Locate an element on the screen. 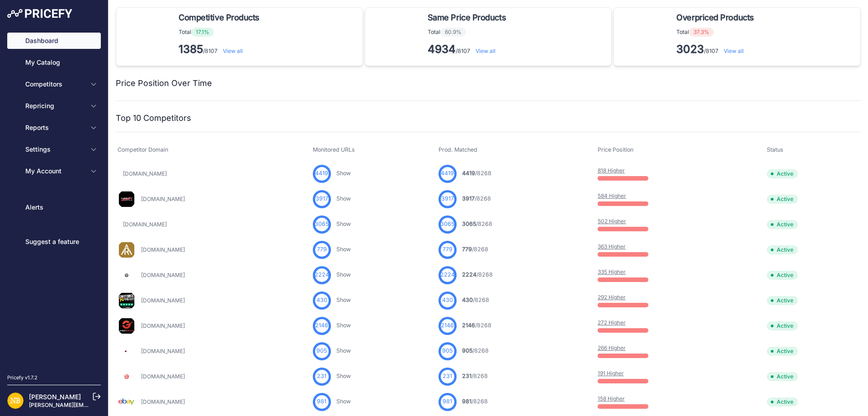  a: 502 Higher is located at coordinates (612, 221).